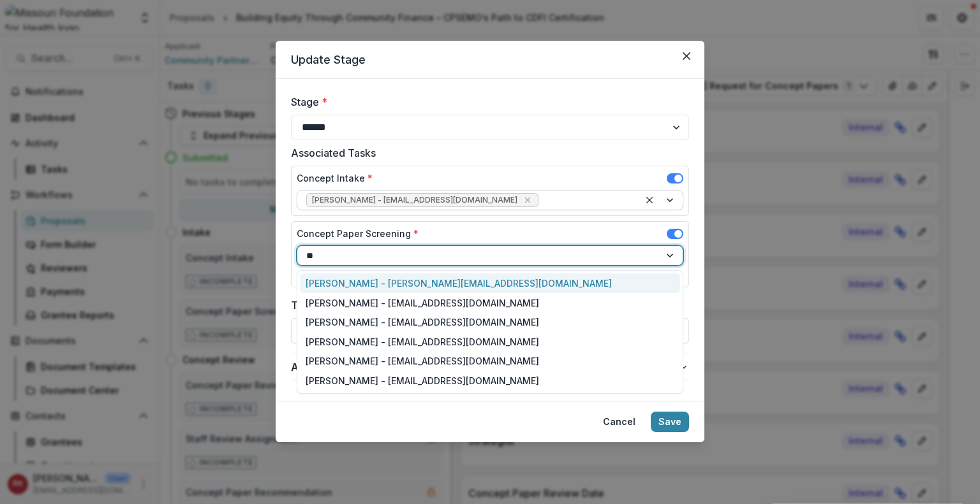 This screenshot has width=980, height=504. Describe the element at coordinates (670, 422) in the screenshot. I see `button: Save` at that location.